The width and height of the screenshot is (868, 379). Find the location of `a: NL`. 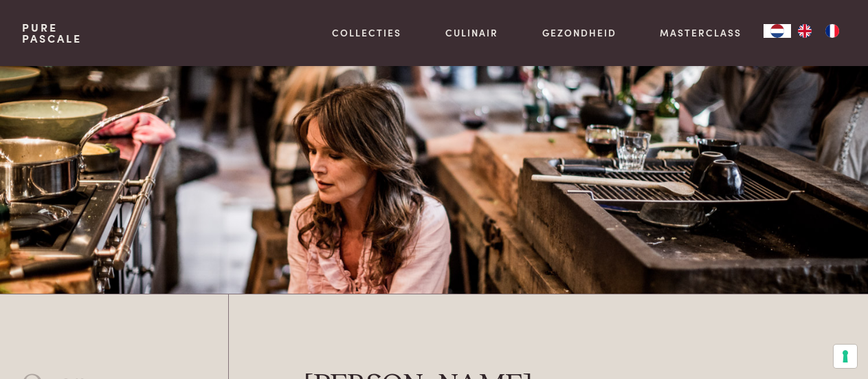

a: NL is located at coordinates (777, 31).